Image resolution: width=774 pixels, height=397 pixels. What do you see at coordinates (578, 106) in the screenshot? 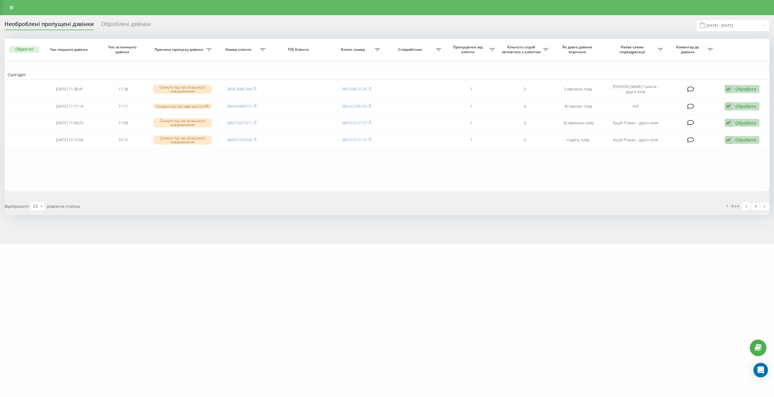
I see `td: 30 хвилин тому` at bounding box center [578, 106].